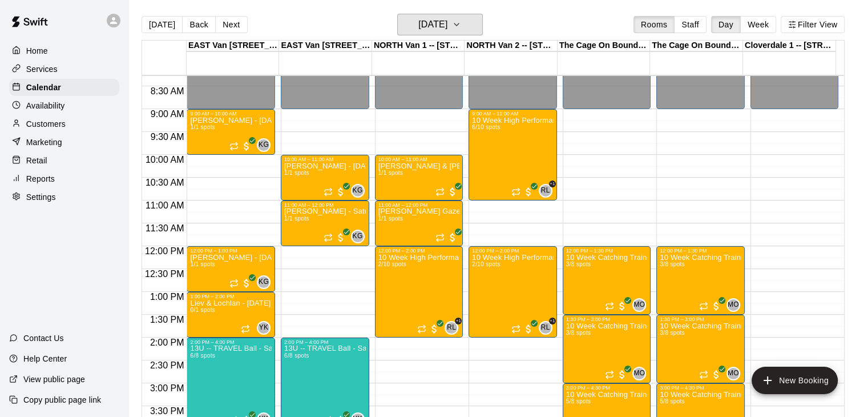  I want to click on a: Marketing, so click(64, 142).